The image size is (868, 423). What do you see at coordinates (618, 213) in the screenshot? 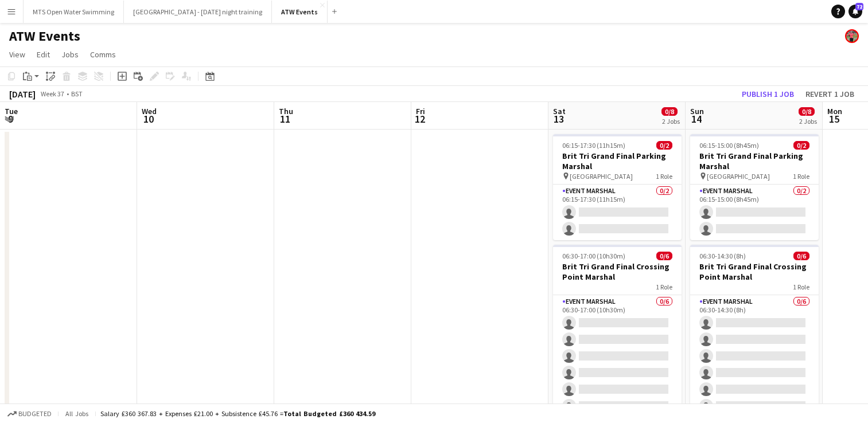
I see `app-card-role: Event Marshal0/206:15-17:30 (11h15m)` at bounding box center [618, 213].